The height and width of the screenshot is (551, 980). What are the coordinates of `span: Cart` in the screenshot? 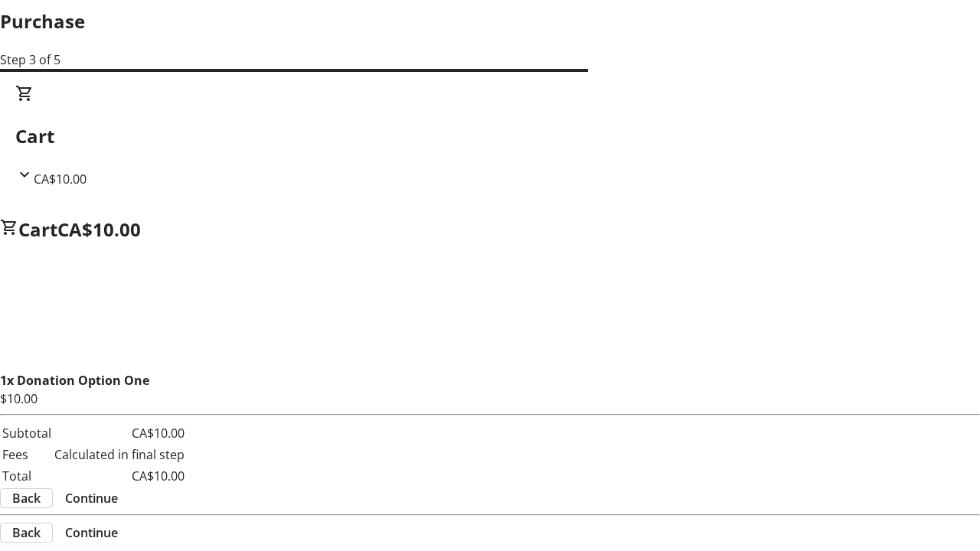 It's located at (38, 229).